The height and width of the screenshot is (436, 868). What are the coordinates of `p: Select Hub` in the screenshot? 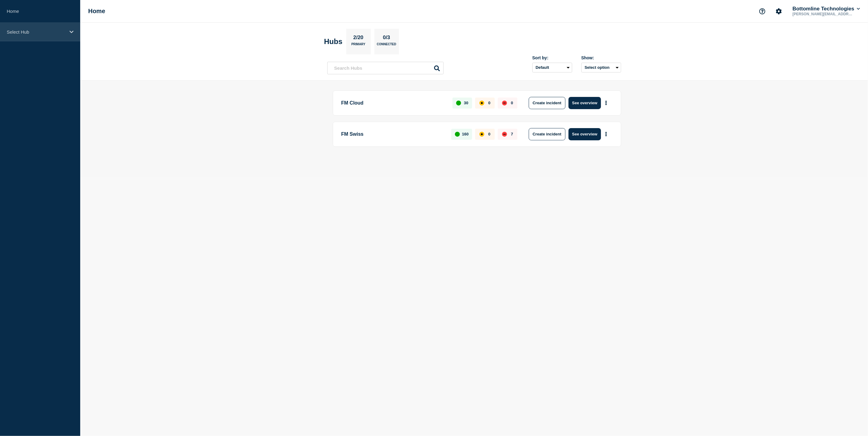 It's located at (36, 32).